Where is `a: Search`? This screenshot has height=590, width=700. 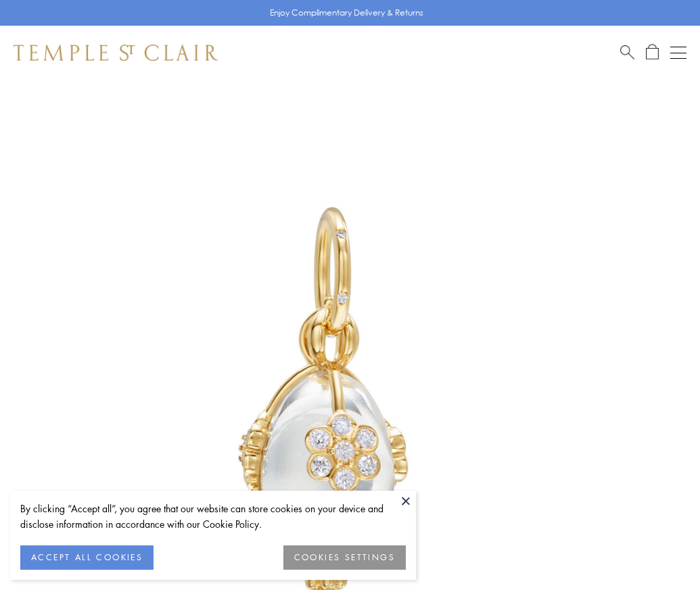
a: Search is located at coordinates (627, 52).